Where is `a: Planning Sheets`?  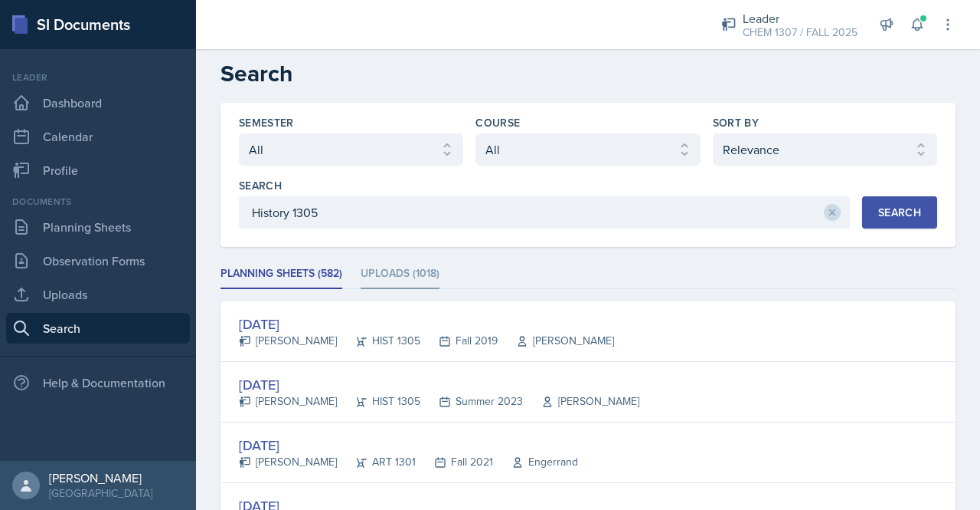
a: Planning Sheets is located at coordinates (98, 227).